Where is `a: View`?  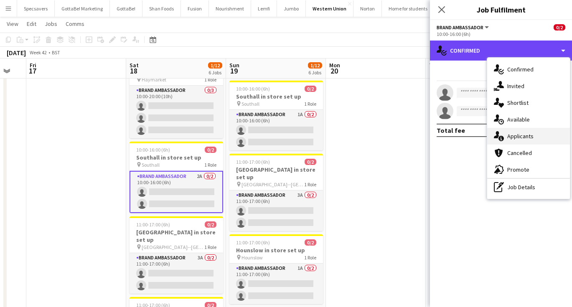
a: View is located at coordinates (13, 24).